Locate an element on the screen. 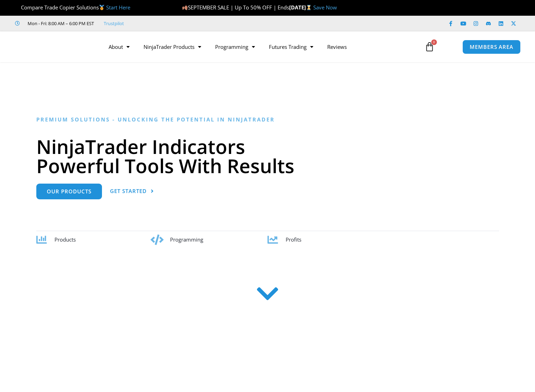  span: Compare Trade Copier Solutions is located at coordinates (73, 7).